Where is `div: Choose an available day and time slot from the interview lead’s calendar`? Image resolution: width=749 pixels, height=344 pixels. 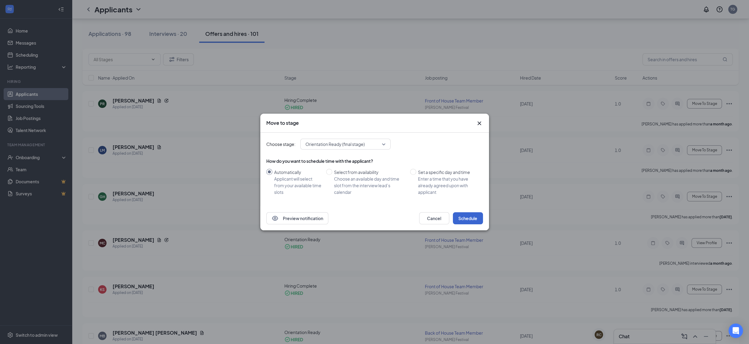 div: Choose an available day and time slot from the interview lead’s calendar is located at coordinates (370, 185).